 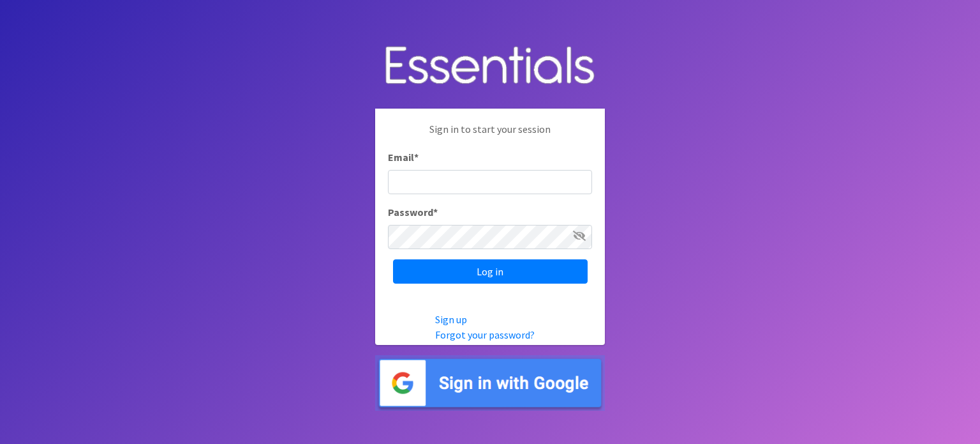 What do you see at coordinates (490, 271) in the screenshot?
I see `input: Log in` at bounding box center [490, 271].